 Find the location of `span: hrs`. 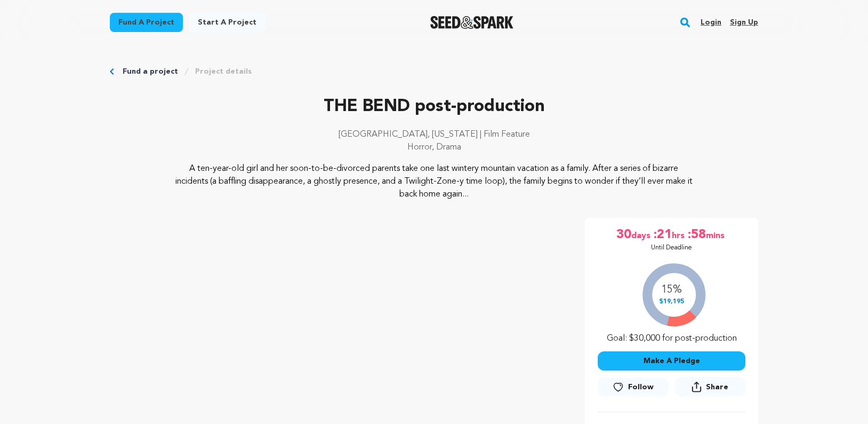

span: hrs is located at coordinates (679, 235).